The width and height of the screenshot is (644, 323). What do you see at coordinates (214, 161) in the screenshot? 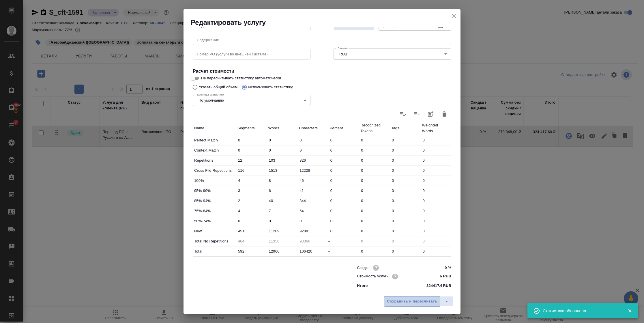
I see `p: Repetitions` at bounding box center [214, 161].